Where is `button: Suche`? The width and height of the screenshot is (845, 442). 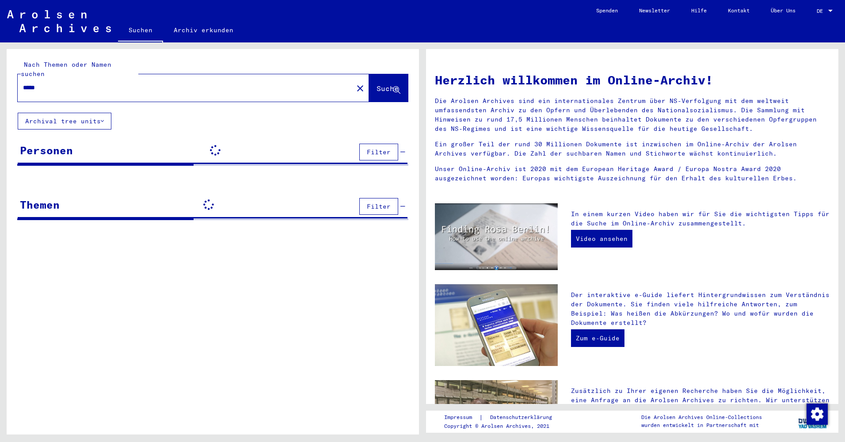 button: Suche is located at coordinates (389, 88).